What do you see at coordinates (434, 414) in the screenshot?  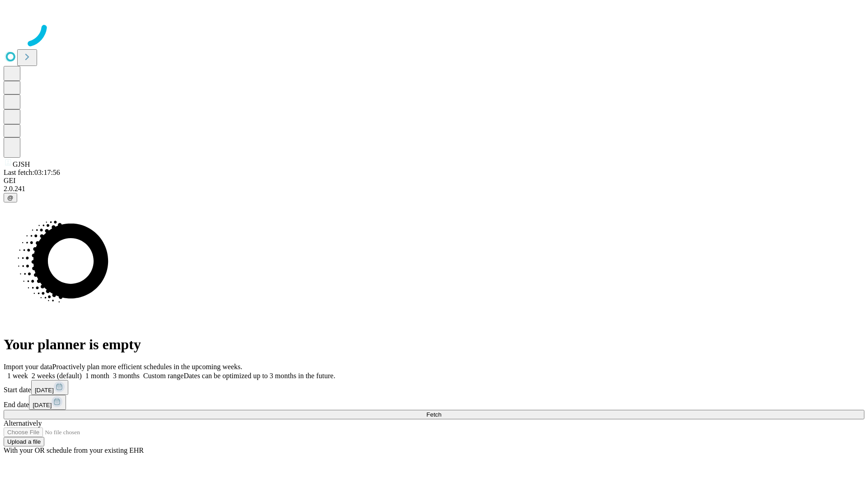 I see `button: Fetch` at bounding box center [434, 414].